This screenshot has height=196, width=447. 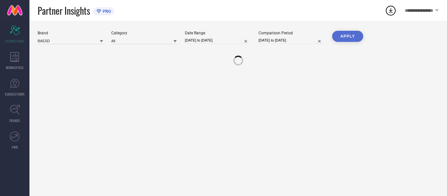 I want to click on span: PRO, so click(x=106, y=11).